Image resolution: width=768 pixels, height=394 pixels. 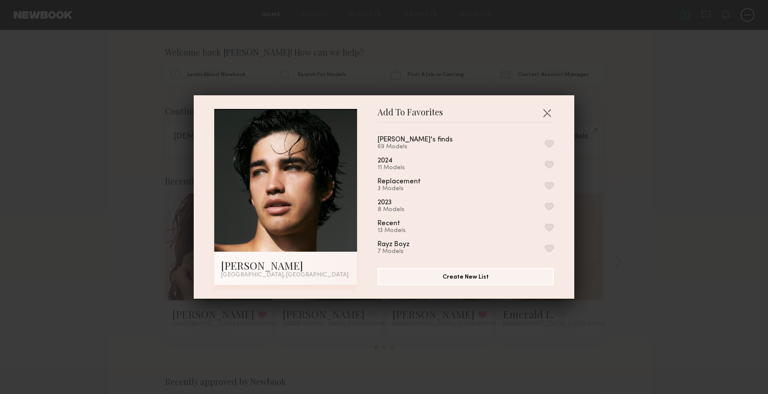 I want to click on div: 7 Models, so click(x=404, y=252).